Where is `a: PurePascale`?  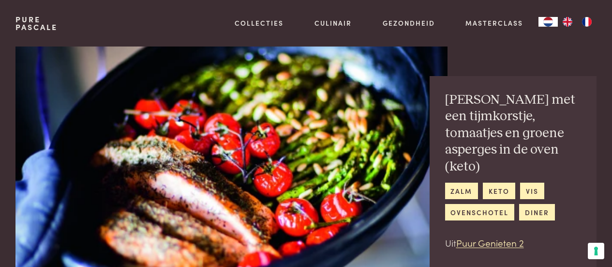
a: PurePascale is located at coordinates (36, 23).